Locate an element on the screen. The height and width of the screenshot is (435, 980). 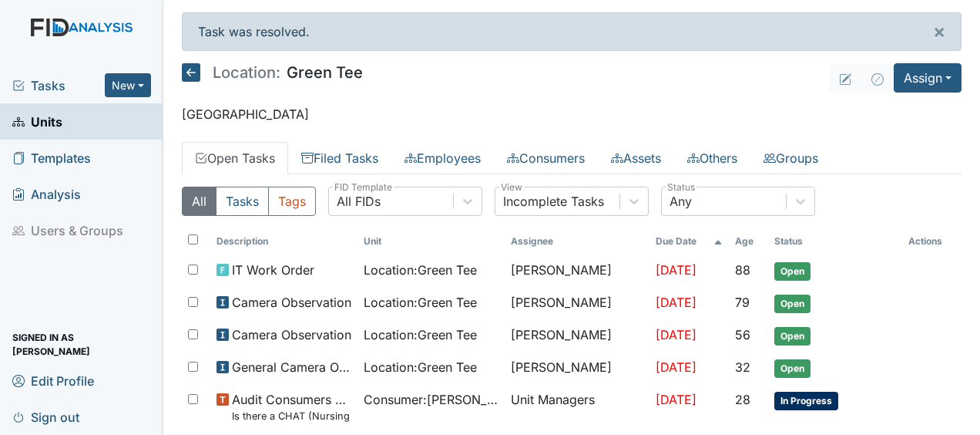
span: General Camera Observation is located at coordinates (291, 367).